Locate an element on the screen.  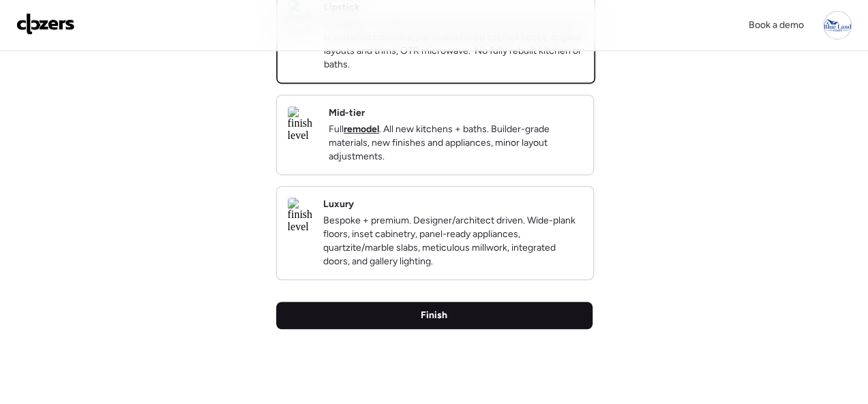
span: Book a demo is located at coordinates (776, 25).